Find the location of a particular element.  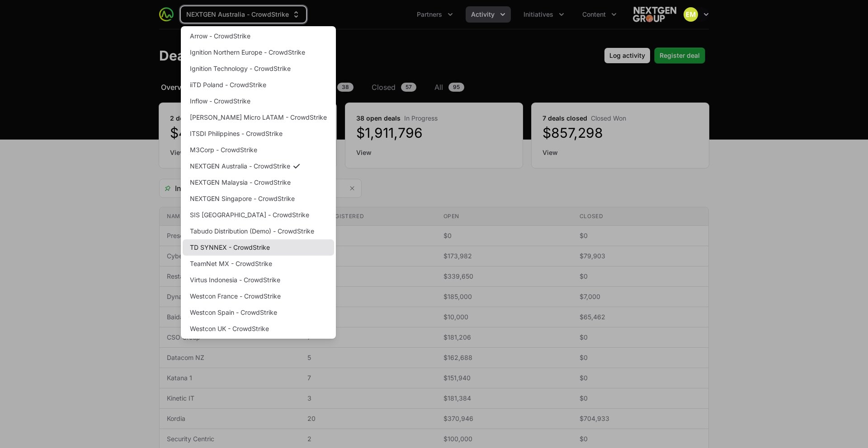

a: Ignition Northern Europe - CrowdStrike is located at coordinates (258, 53).